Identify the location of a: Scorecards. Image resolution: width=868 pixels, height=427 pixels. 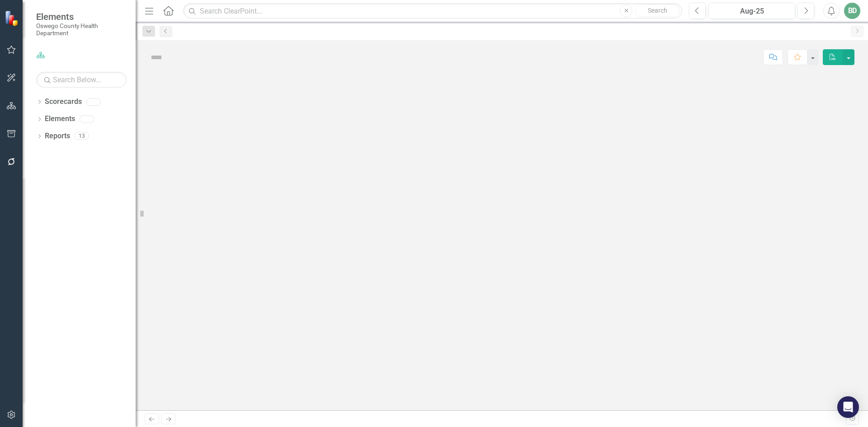
(64, 102).